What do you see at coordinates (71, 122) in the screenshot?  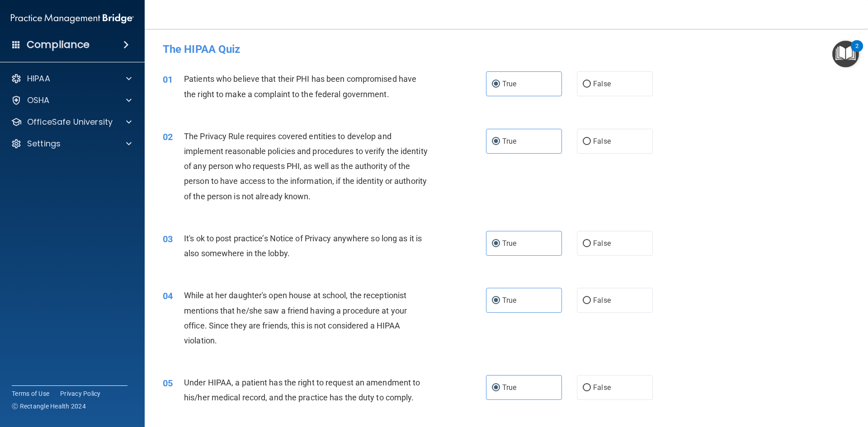 I see `a: OfficeSafe University` at bounding box center [71, 122].